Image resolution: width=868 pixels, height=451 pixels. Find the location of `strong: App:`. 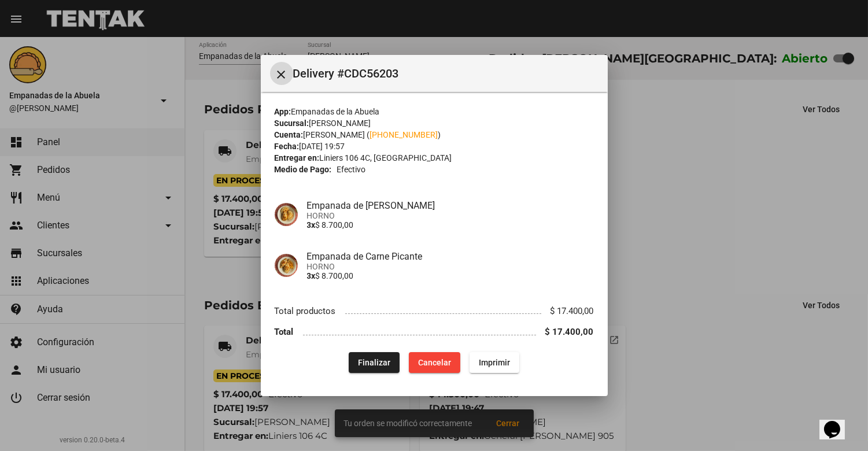

strong: App: is located at coordinates (283, 112).